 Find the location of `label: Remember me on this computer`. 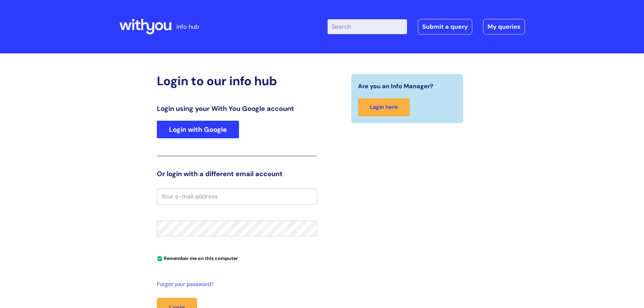

label: Remember me on this computer is located at coordinates (198, 258).